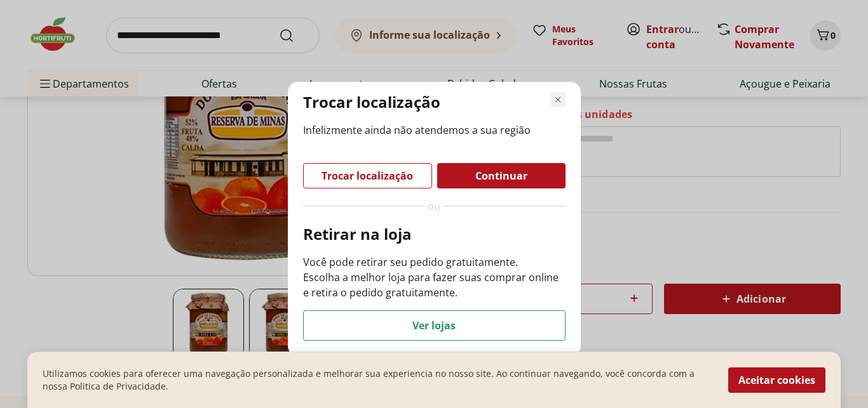 Image resolution: width=868 pixels, height=408 pixels. Describe the element at coordinates (434, 277) in the screenshot. I see `p: Você pode retirar seu pedido gratuitamente. Escolha a melhor loja para fazer suas comprar online ...` at that location.